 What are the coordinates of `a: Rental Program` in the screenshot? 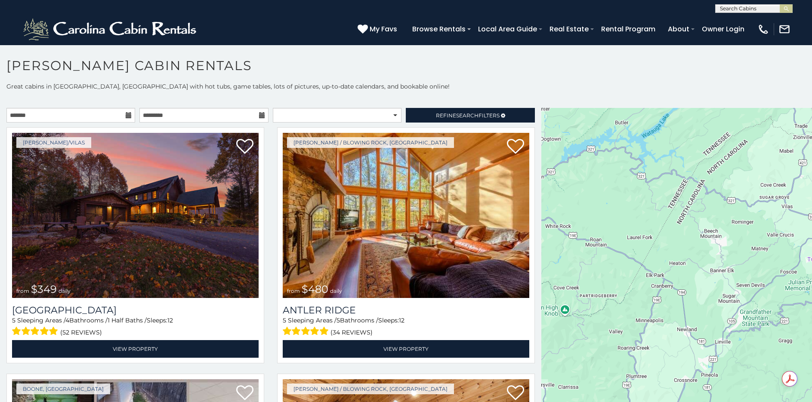 It's located at (628, 29).